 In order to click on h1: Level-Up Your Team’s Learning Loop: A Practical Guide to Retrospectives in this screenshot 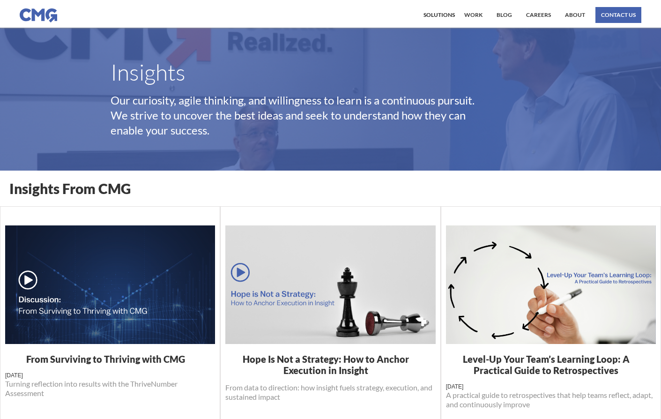, I will do `click(551, 364)`.